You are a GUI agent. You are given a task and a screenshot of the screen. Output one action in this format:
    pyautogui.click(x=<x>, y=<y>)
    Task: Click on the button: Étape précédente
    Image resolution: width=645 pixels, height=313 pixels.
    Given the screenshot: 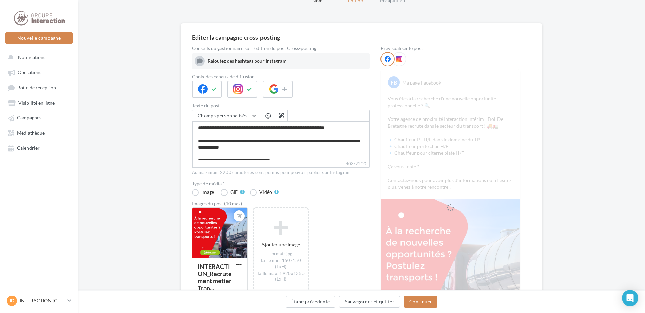 What is the action you would take?
    pyautogui.click(x=311, y=301)
    